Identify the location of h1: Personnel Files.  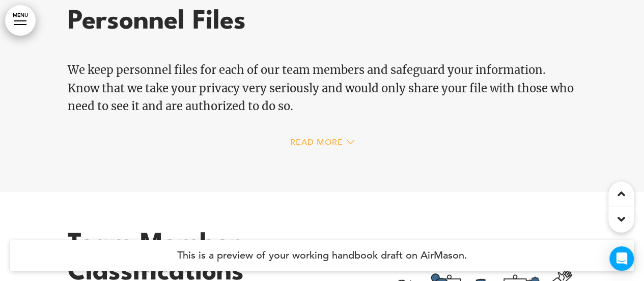
(322, 21).